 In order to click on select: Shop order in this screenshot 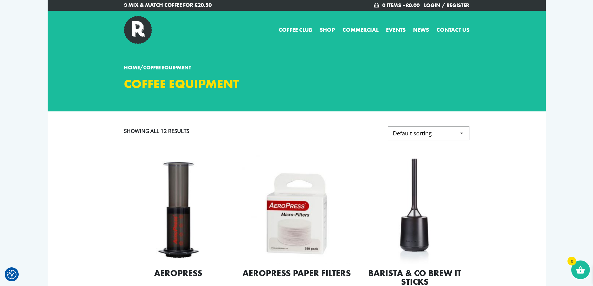, I will do `click(429, 133)`.